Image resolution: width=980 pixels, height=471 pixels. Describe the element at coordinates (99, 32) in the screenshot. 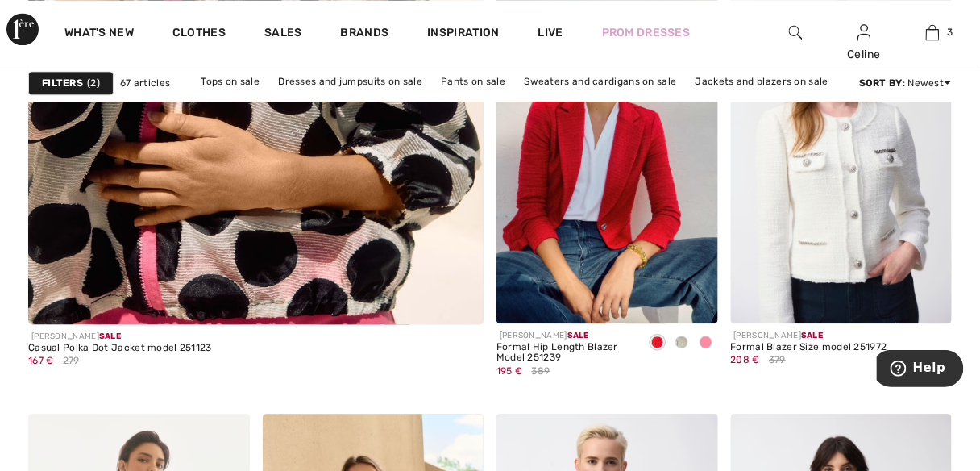

I see `font: What's new` at that location.